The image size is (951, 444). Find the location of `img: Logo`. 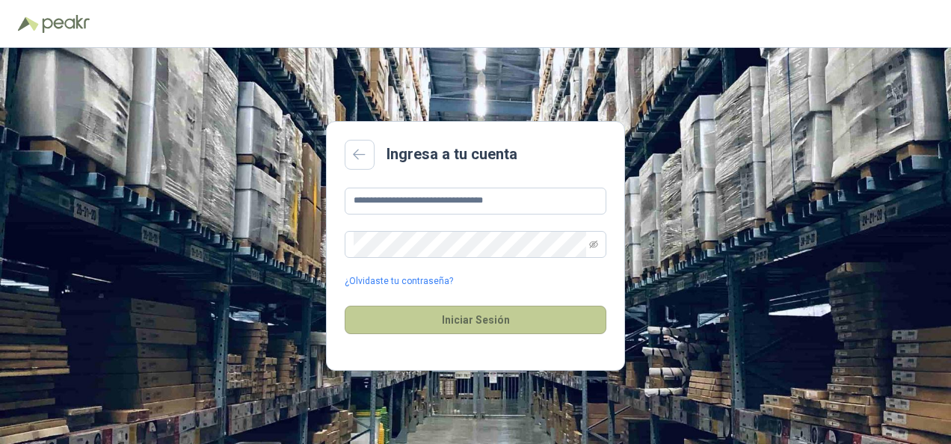

img: Logo is located at coordinates (28, 24).